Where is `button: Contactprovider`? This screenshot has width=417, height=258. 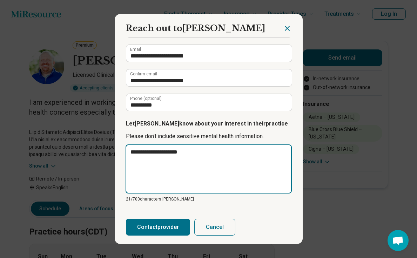 button: Contactprovider is located at coordinates (158, 227).